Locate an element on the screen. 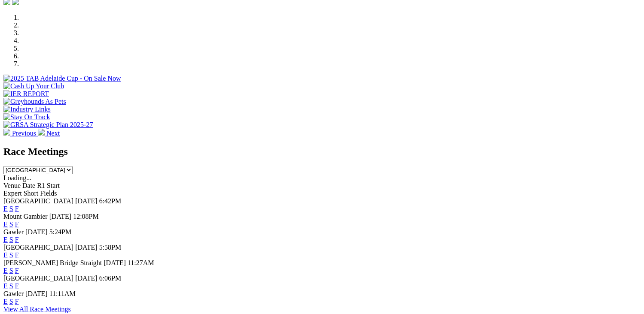 This screenshot has height=314, width=644. img: 2025 TAB Adelaide Cup - On Sale Now is located at coordinates (62, 78).